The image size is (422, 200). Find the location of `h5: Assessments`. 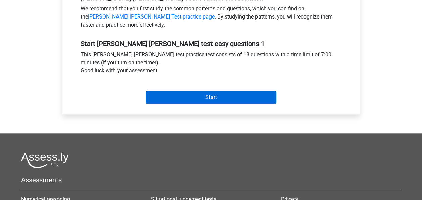

h5: Assessments is located at coordinates (211, 180).